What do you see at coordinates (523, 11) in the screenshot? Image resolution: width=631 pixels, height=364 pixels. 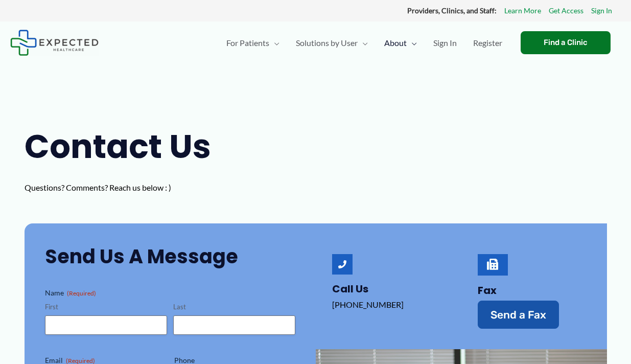 I see `a: Learn More` at bounding box center [523, 11].